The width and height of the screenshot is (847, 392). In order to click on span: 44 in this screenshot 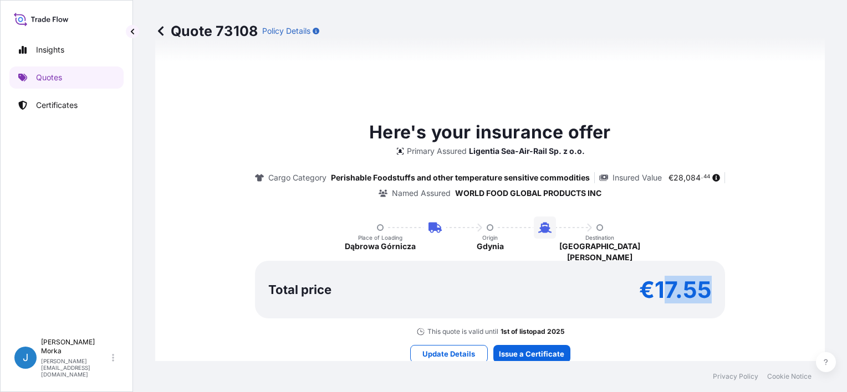, I will do `click(707, 177)`.